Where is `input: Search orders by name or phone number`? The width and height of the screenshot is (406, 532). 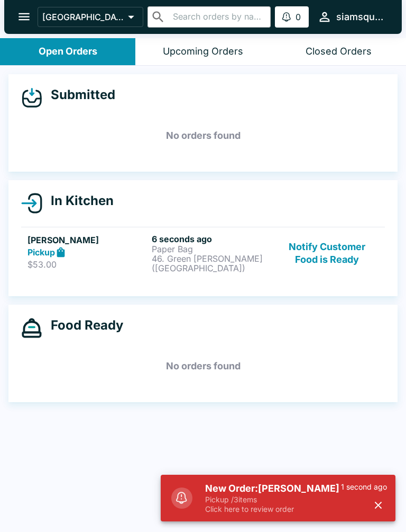
input: Search orders by name or phone number is located at coordinates (218, 17).